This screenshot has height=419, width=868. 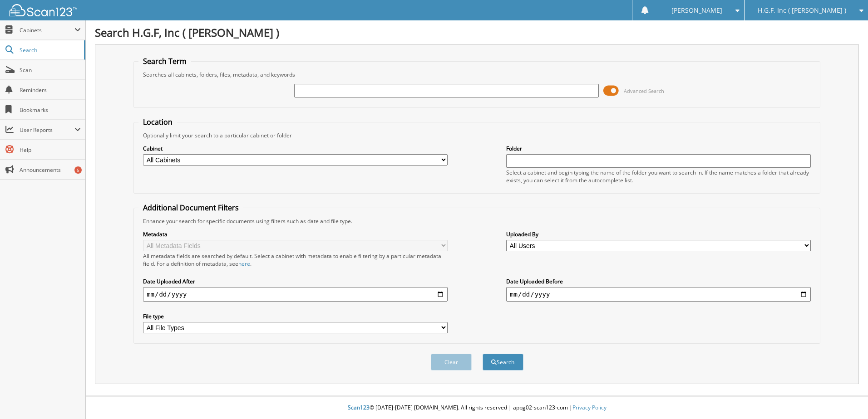 What do you see at coordinates (50, 110) in the screenshot?
I see `span: Bookmarks` at bounding box center [50, 110].